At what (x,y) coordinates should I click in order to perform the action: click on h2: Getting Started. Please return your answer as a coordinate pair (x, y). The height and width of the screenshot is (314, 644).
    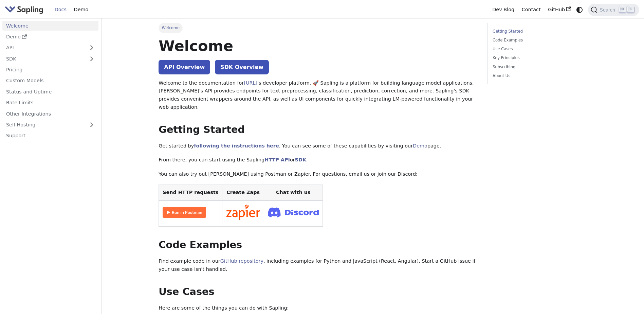
    Looking at the image, I should click on (318, 130).